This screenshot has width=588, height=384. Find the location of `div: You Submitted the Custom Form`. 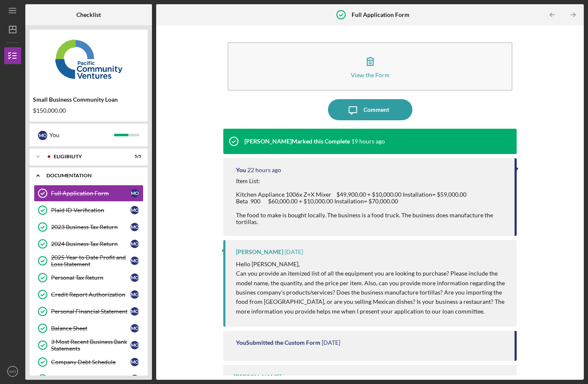

div: You Submitted the Custom Form is located at coordinates (278, 343).